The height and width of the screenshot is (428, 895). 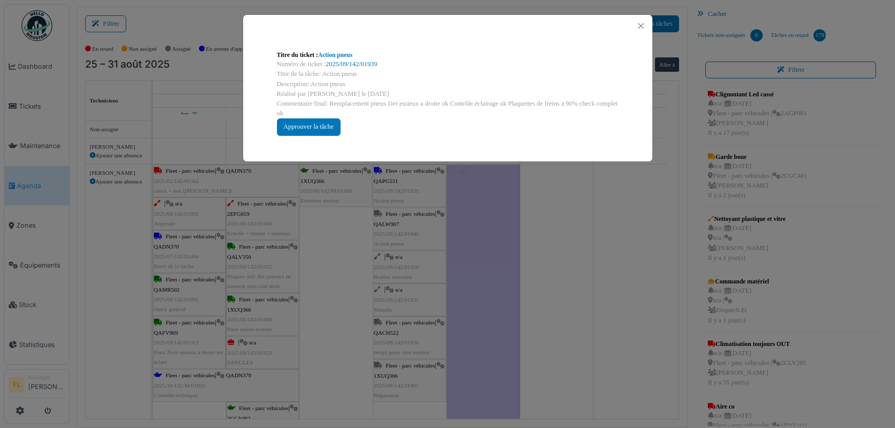 What do you see at coordinates (640, 26) in the screenshot?
I see `button: Close` at bounding box center [640, 26].